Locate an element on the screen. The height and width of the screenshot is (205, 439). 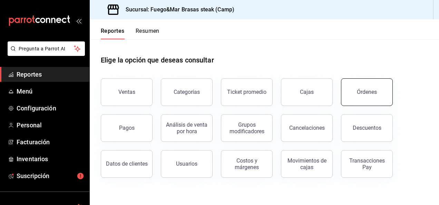
button: Movimientos de cajas is located at coordinates (307, 164).